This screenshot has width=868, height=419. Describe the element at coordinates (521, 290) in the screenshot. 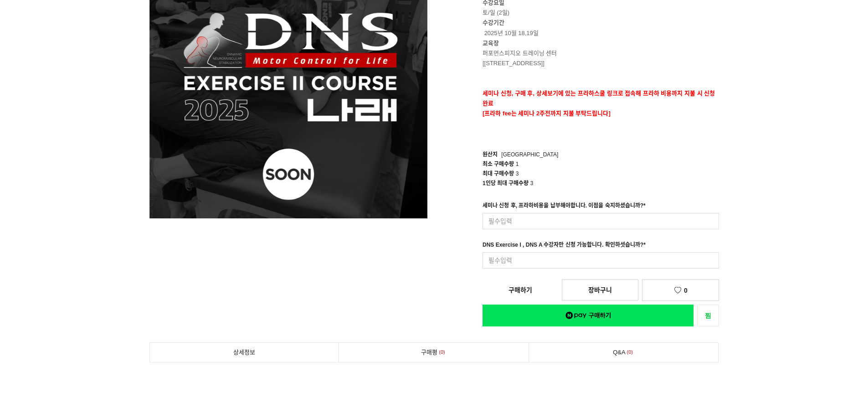

I see `a: 구매하기` at that location.